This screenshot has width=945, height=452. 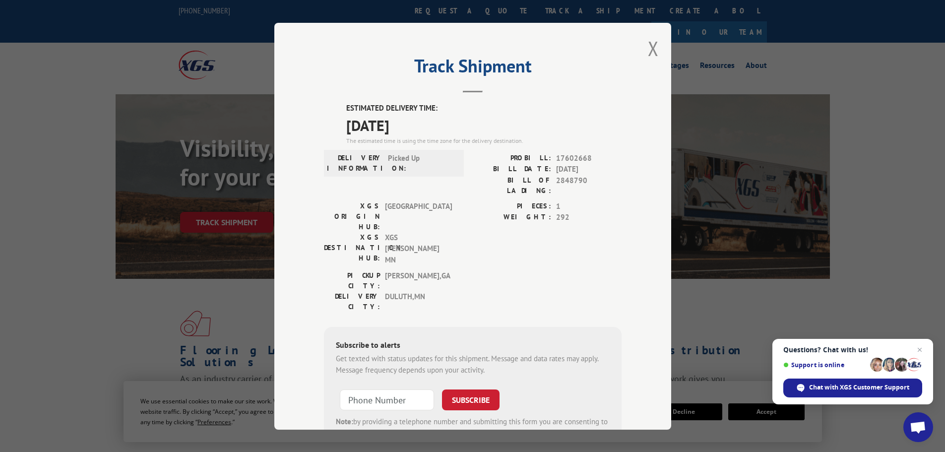 I want to click on div: Subscribe to alerts, so click(x=473, y=346).